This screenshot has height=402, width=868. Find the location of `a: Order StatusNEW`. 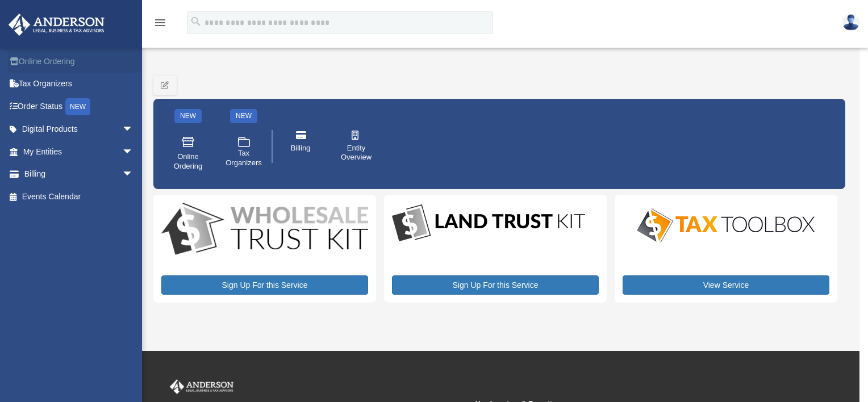

a: Order StatusNEW is located at coordinates (79, 106).